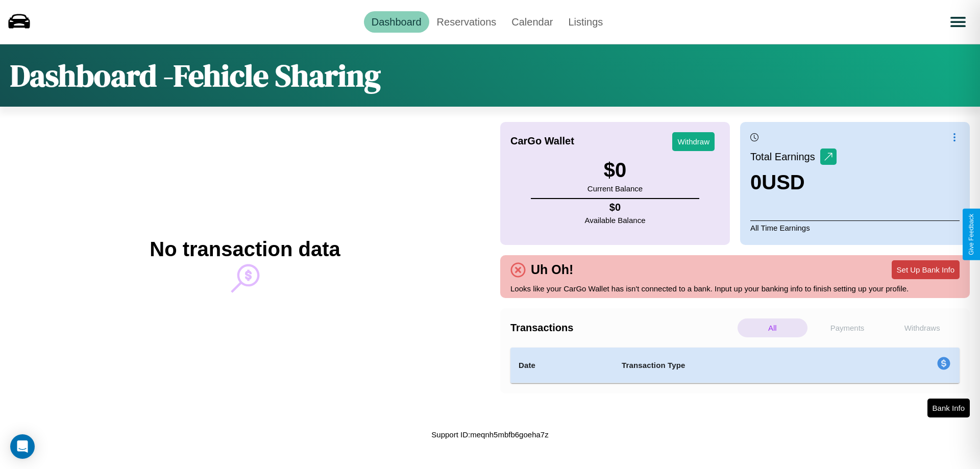 Image resolution: width=980 pixels, height=469 pixels. I want to click on h4: CarGo Wallet, so click(542, 141).